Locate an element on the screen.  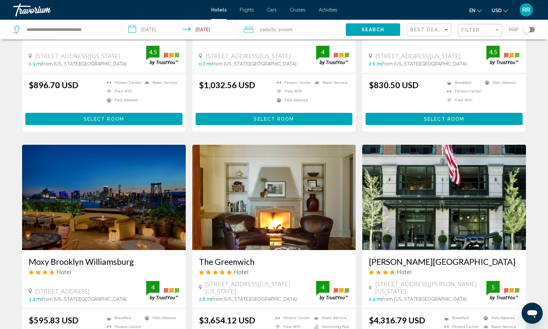
span: Cars is located at coordinates (272, 10).